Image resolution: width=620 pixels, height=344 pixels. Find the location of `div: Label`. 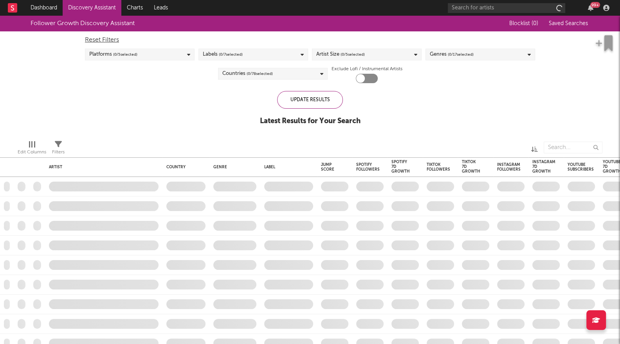

div: Label is located at coordinates (287, 167).